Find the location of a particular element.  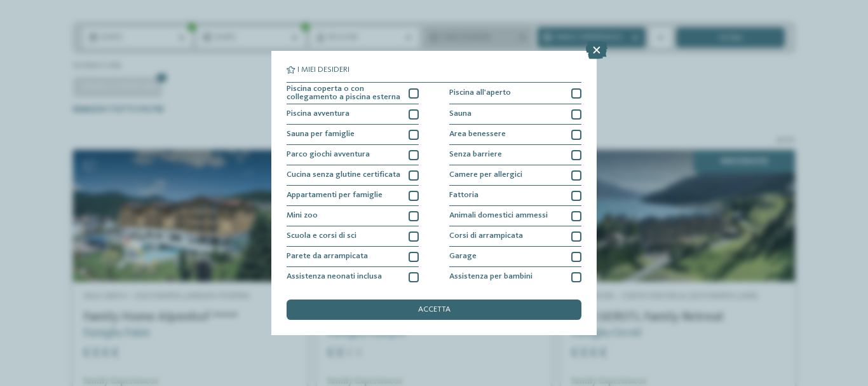

span: Assistenza per bambini is located at coordinates (490, 277).